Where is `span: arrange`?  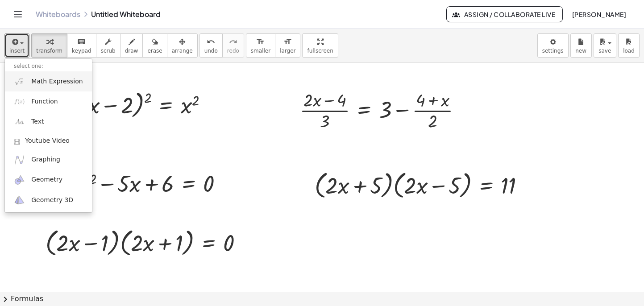 span: arrange is located at coordinates (182, 51).